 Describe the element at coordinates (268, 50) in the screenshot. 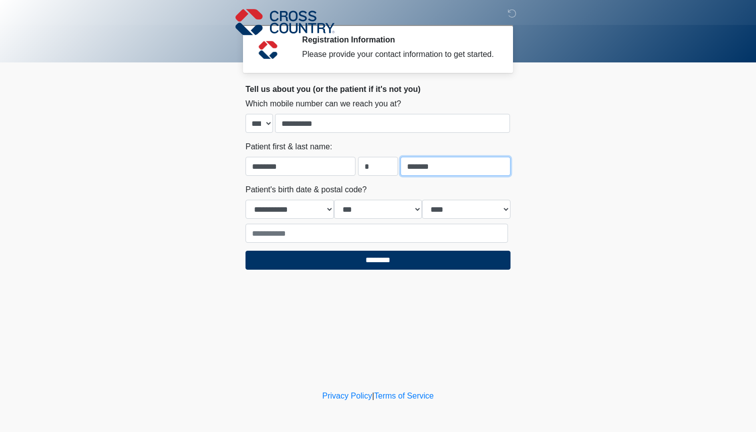

I see `img: Agent Avatar` at that location.